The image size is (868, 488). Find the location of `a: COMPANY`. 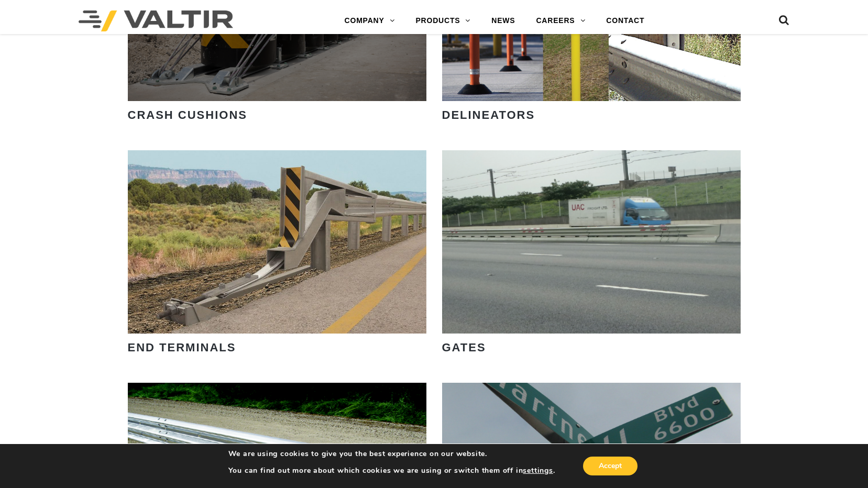

a: COMPANY is located at coordinates (370, 21).